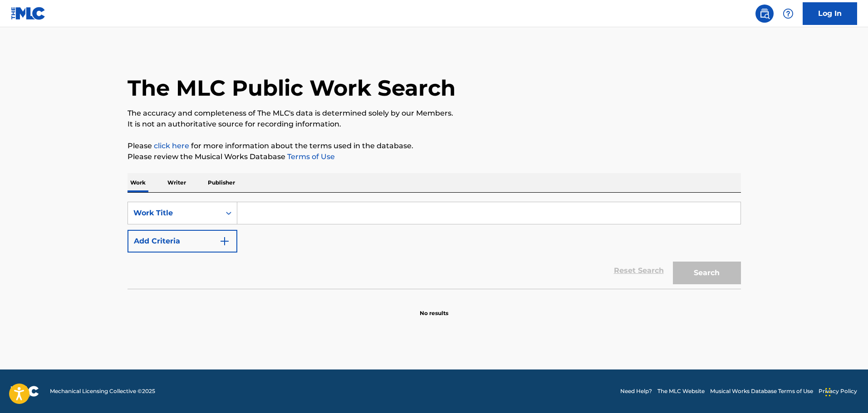 Image resolution: width=868 pixels, height=413 pixels. I want to click on p: Please for more information about the terms used in the database., so click(434, 146).